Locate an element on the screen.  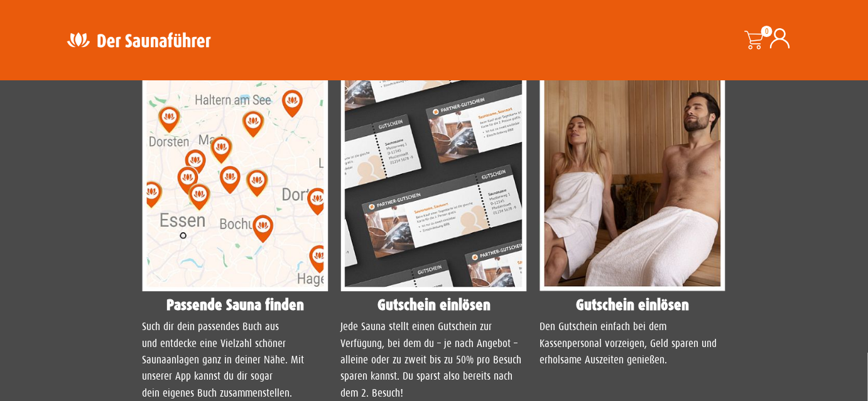
span: 0 is located at coordinates (767, 32).